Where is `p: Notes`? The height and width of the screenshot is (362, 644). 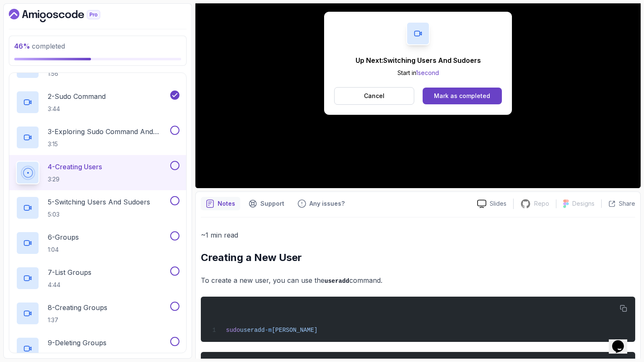 p: Notes is located at coordinates (227, 204).